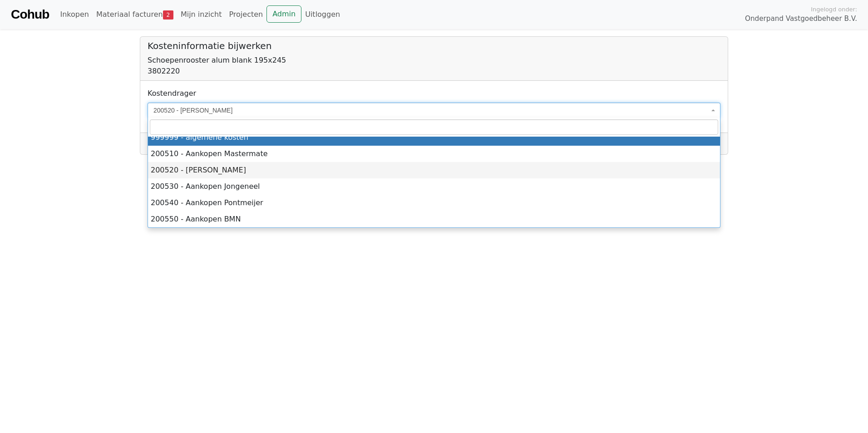 This screenshot has height=433, width=868. What do you see at coordinates (168, 15) in the screenshot?
I see `span: 2` at bounding box center [168, 15].